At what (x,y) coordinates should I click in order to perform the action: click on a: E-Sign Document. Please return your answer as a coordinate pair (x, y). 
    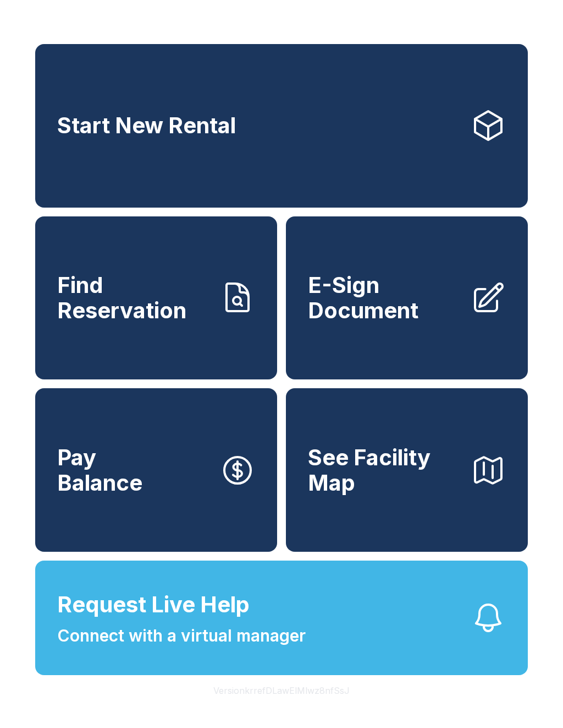
    Looking at the image, I should click on (407, 298).